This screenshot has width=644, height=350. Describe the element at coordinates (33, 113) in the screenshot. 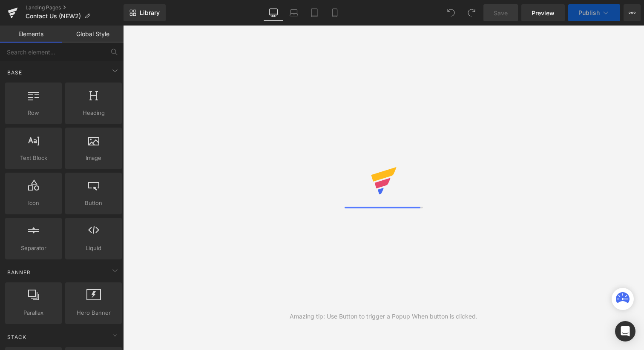

I see `span: Row` at that location.